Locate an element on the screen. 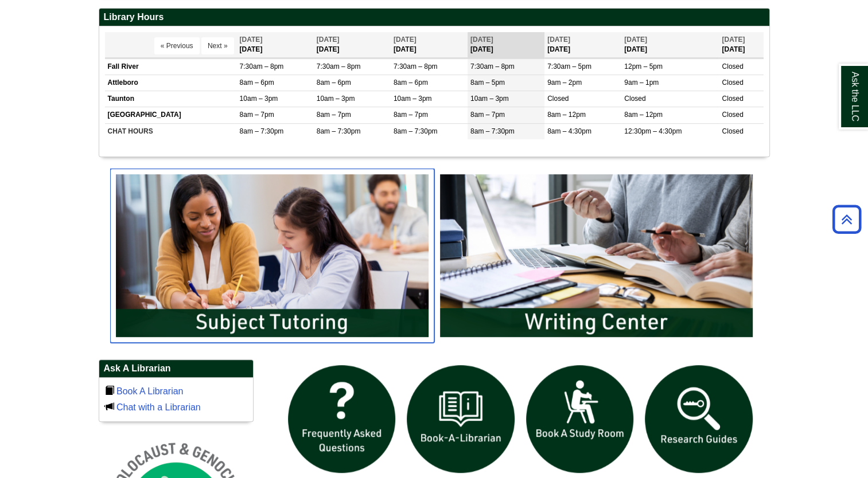  h2: Ask A Librarian is located at coordinates (176, 368).